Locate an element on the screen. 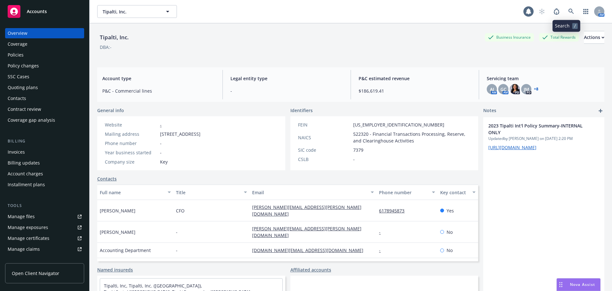 The width and height of the screenshot is (612, 291). button: Actions is located at coordinates (594, 37).